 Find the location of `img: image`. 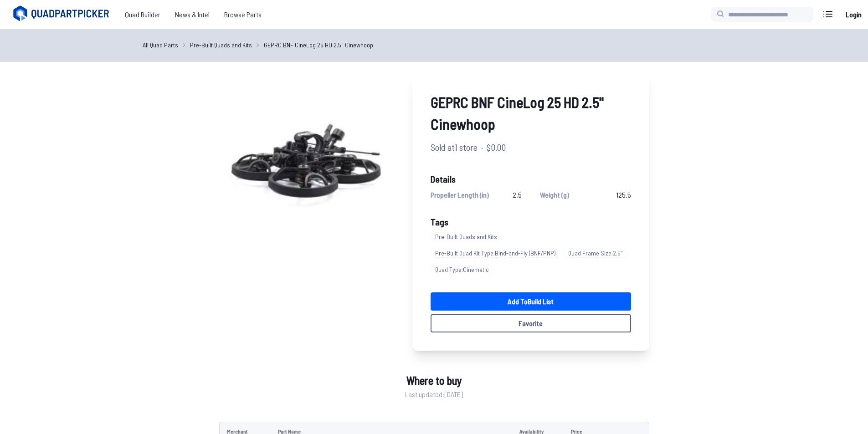

img: image is located at coordinates (307, 160).